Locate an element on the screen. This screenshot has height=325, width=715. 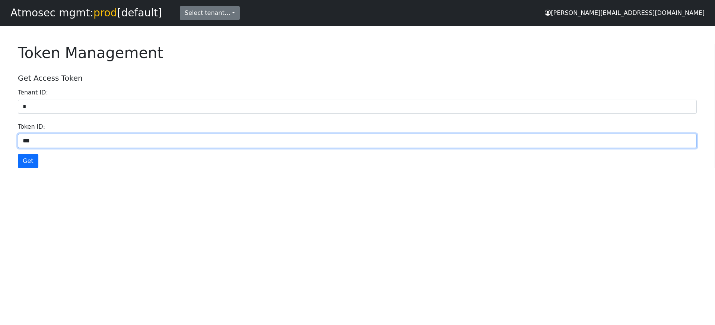
h5: Get Access Token is located at coordinates (357, 78).